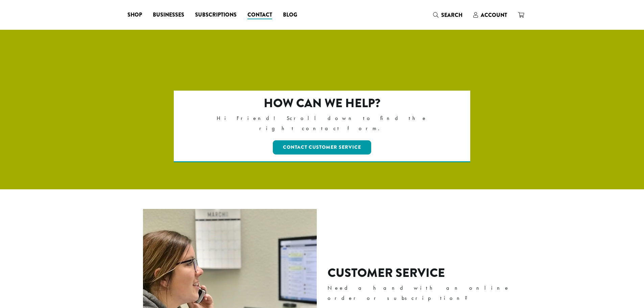 The height and width of the screenshot is (308, 644). What do you see at coordinates (452, 15) in the screenshot?
I see `span: Search` at bounding box center [452, 15].